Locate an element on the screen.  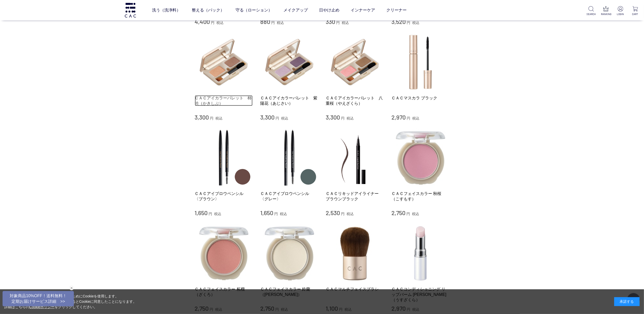
img: ＣＡＣリキッドアイライナー ブラウンブラック is located at coordinates (355, 158).